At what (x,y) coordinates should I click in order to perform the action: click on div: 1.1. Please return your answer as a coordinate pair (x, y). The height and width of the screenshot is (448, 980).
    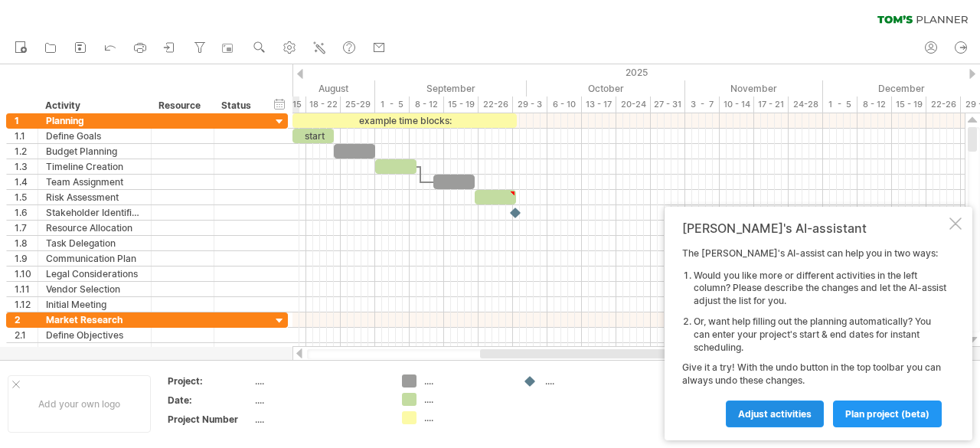
    Looking at the image, I should click on (26, 136).